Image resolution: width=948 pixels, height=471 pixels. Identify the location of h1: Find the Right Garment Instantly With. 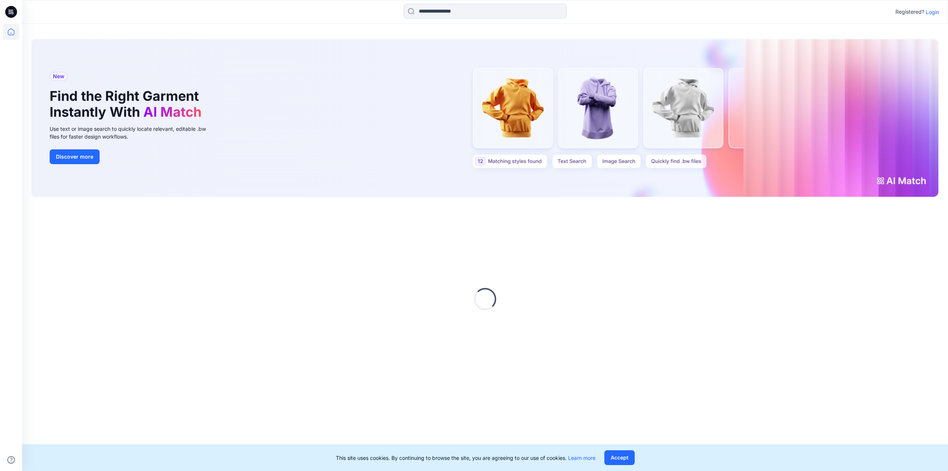
(127, 104).